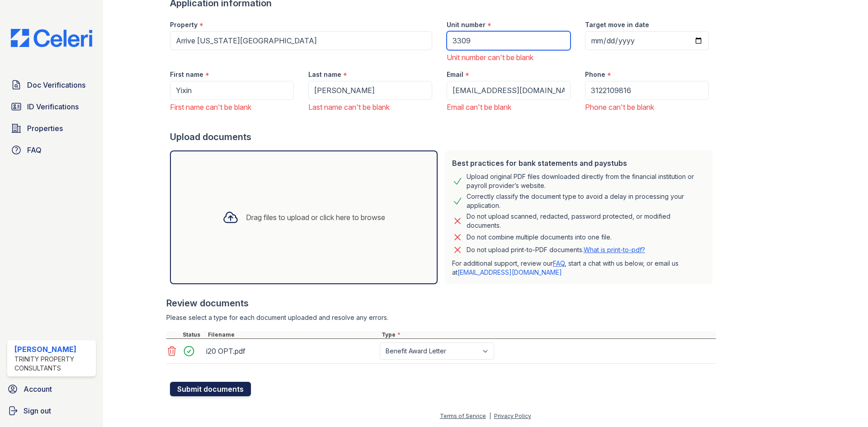 The width and height of the screenshot is (868, 427). Describe the element at coordinates (45, 128) in the screenshot. I see `span: Properties` at that location.